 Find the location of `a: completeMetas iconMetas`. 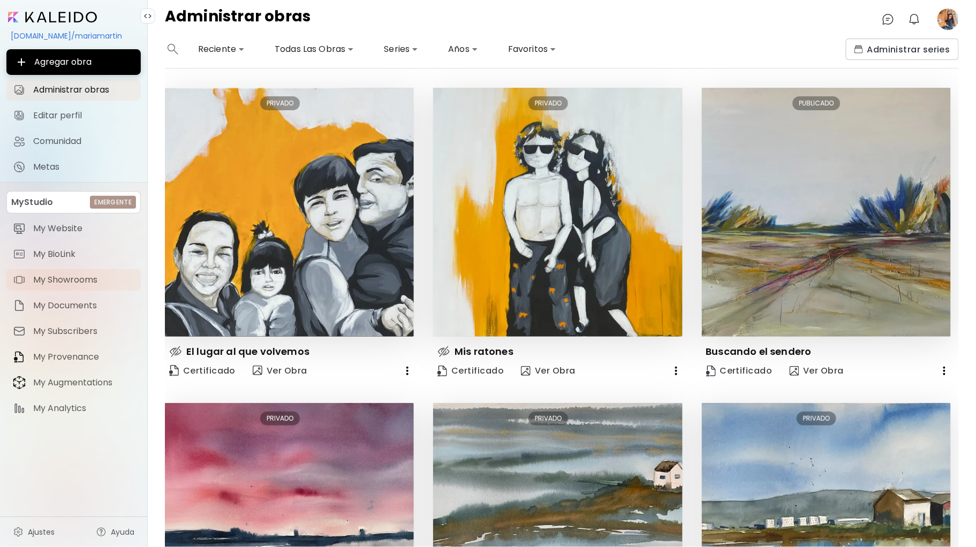

a: completeMetas iconMetas is located at coordinates (73, 167).